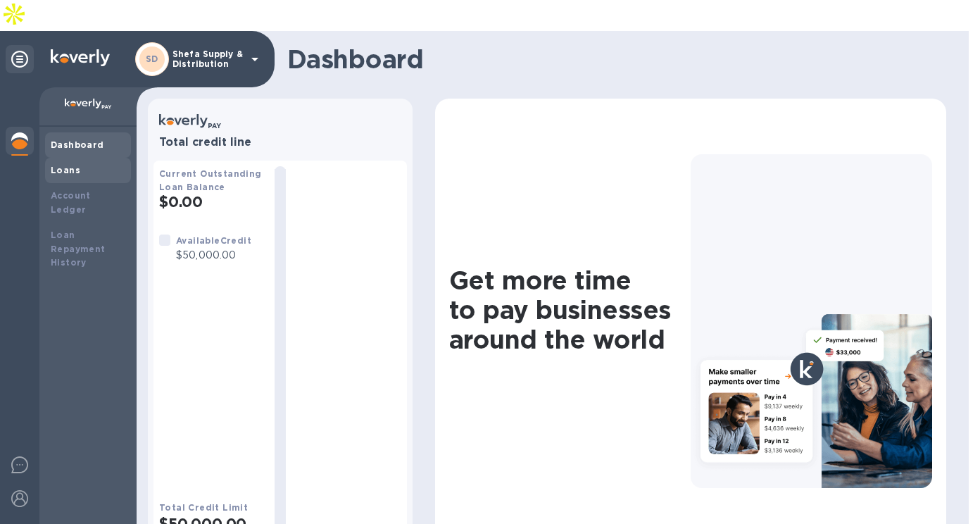 This screenshot has width=980, height=524. What do you see at coordinates (80, 58) in the screenshot?
I see `img: Logo` at bounding box center [80, 58].